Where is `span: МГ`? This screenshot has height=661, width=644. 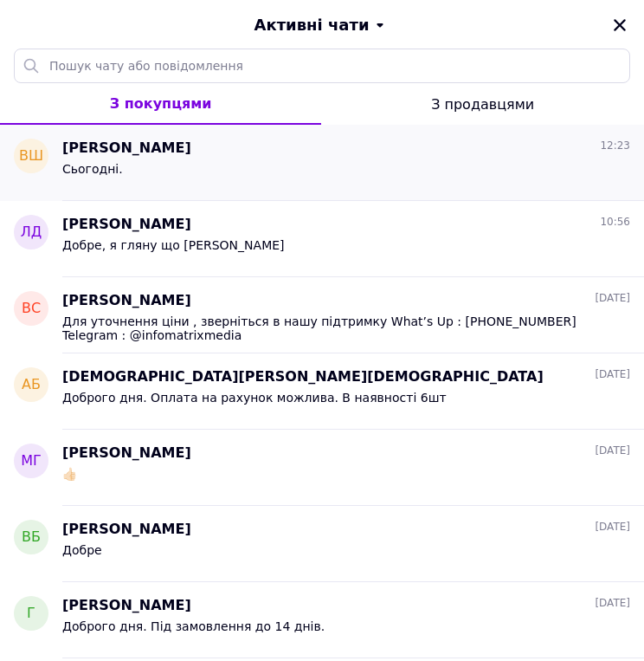 span: МГ is located at coordinates (31, 461).